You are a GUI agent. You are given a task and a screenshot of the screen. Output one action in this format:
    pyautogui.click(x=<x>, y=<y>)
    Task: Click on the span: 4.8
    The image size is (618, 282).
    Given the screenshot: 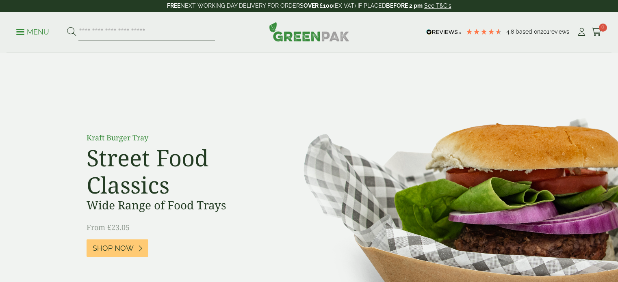 What is the action you would take?
    pyautogui.click(x=510, y=32)
    